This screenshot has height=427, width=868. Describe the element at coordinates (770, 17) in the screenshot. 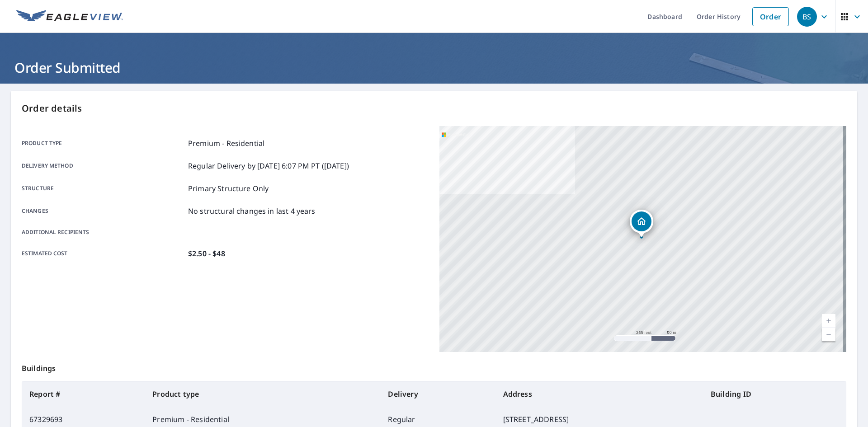

I see `a: Order` at that location.